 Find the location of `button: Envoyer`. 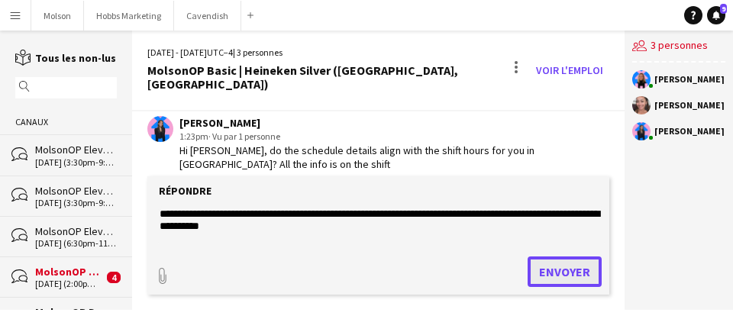

button: Envoyer is located at coordinates (564, 272).